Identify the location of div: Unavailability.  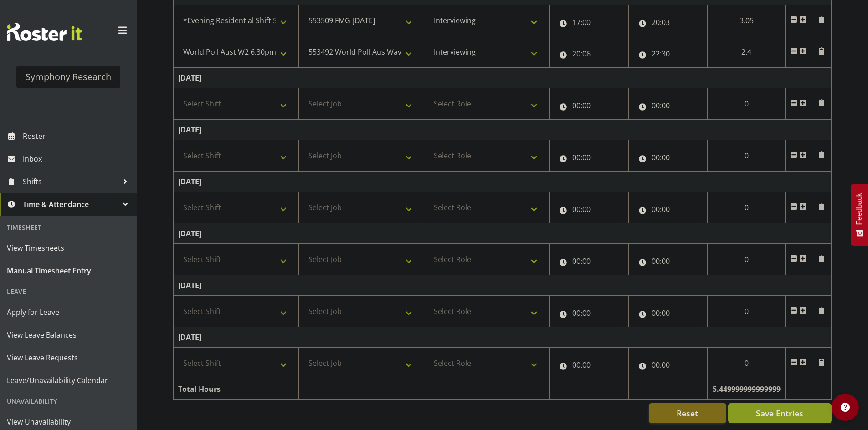
(68, 401).